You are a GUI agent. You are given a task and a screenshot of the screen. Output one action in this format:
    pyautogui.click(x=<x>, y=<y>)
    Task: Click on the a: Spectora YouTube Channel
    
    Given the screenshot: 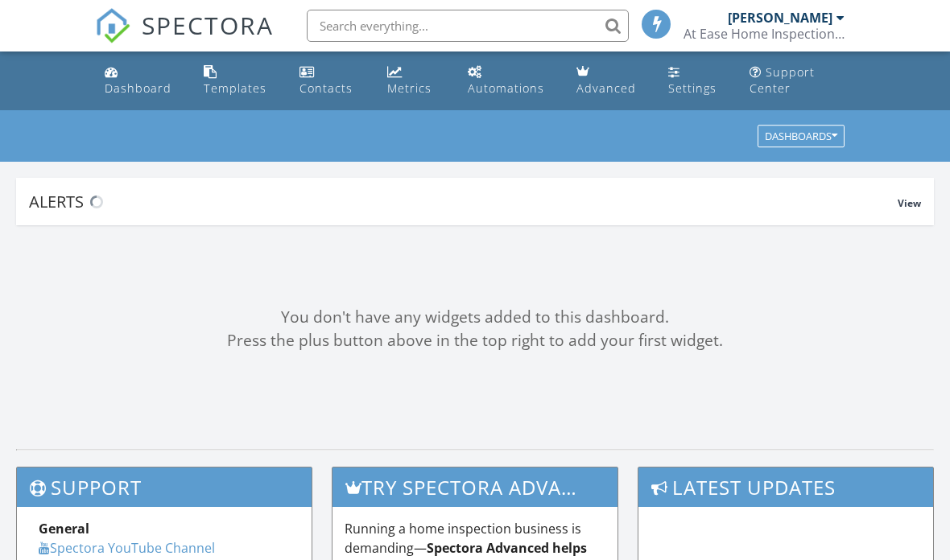 What is the action you would take?
    pyautogui.click(x=127, y=548)
    